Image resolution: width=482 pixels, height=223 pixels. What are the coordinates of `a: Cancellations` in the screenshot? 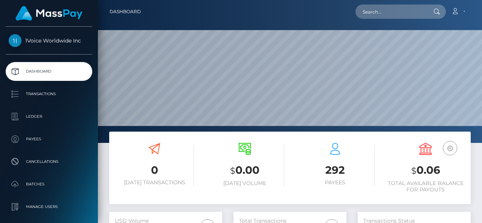 It's located at (49, 162).